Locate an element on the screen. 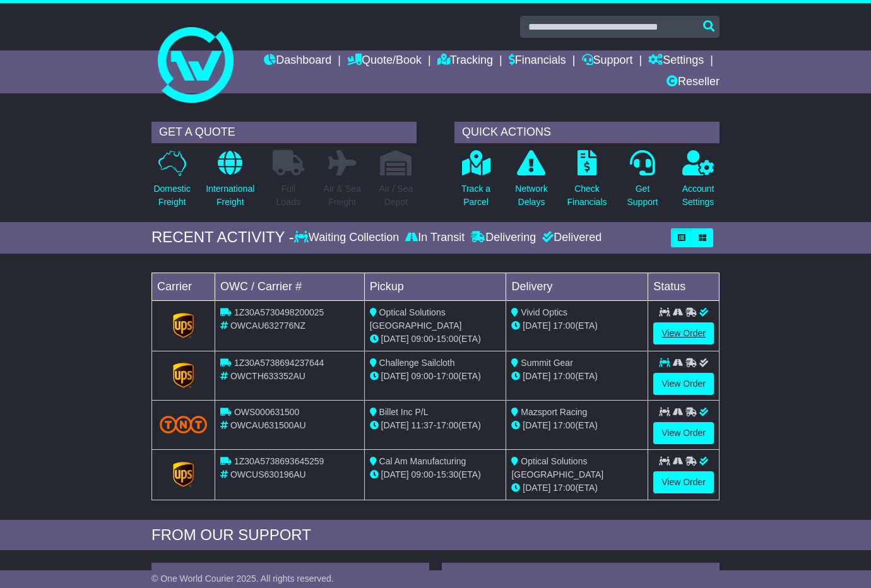 The height and width of the screenshot is (588, 871). div: Delivering is located at coordinates (503, 238).